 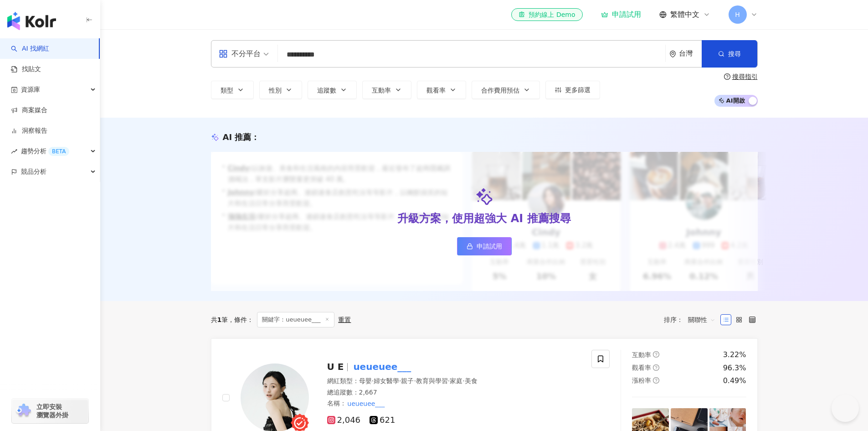 I want to click on div: 3.22%, so click(x=735, y=354).